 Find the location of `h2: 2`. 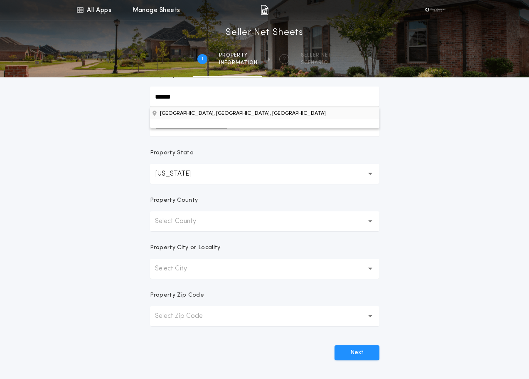

h2: 2 is located at coordinates (284, 59).